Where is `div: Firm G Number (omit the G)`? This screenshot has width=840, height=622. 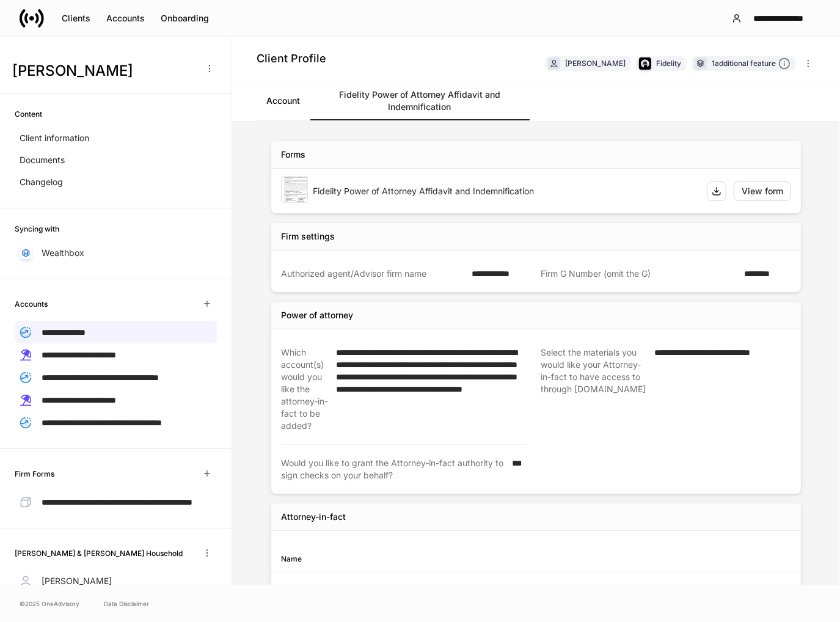 div: Firm G Number (omit the G) is located at coordinates (639, 274).